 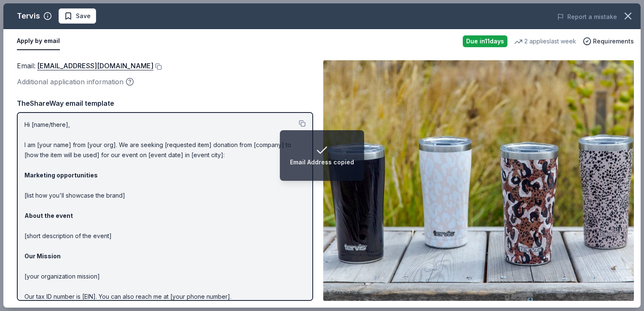 I want to click on div: Additional application information, so click(x=165, y=81).